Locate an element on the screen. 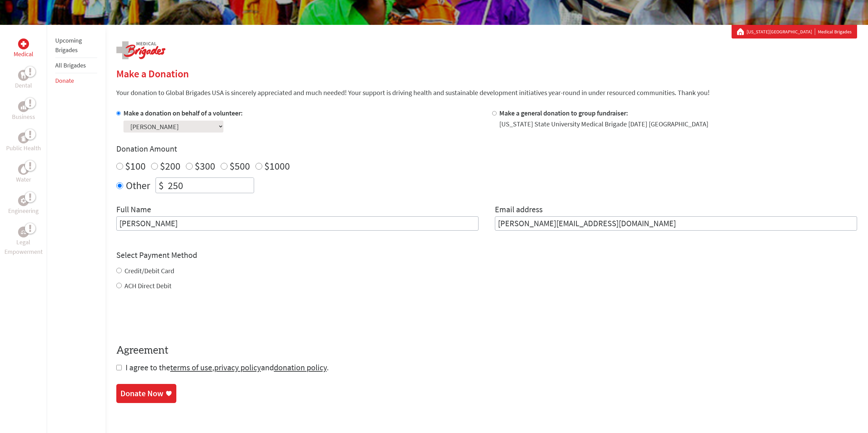 The width and height of the screenshot is (868, 433). a: terms of use is located at coordinates (191, 367).